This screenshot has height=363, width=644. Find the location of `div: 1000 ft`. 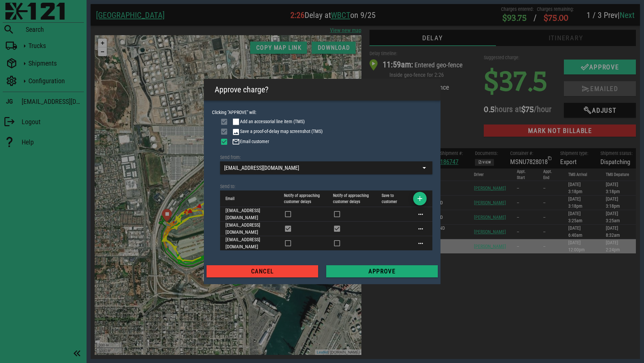

div: 1000 ft is located at coordinates (14, 315).